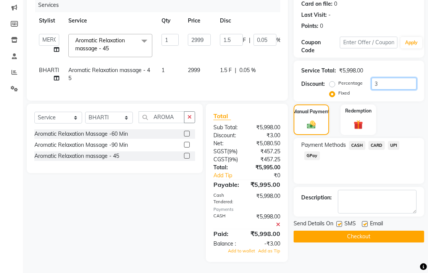 The height and width of the screenshot is (273, 428). I want to click on button: Apply, so click(411, 43).